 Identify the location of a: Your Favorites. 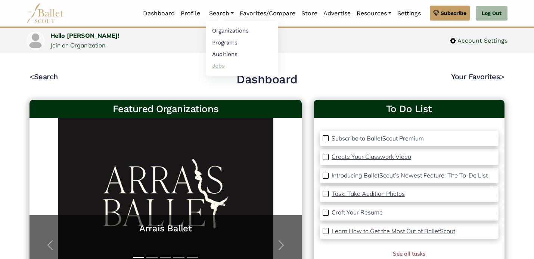
(478, 77).